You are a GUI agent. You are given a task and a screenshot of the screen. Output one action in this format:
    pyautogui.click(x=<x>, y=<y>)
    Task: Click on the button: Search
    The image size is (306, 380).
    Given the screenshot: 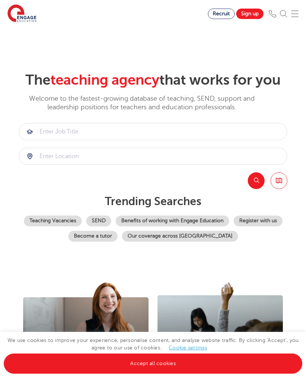 What is the action you would take?
    pyautogui.click(x=256, y=180)
    